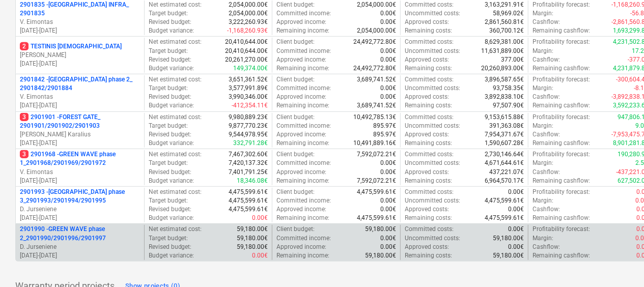 The image size is (644, 287). I want to click on p: 11,631,889.00€, so click(502, 51).